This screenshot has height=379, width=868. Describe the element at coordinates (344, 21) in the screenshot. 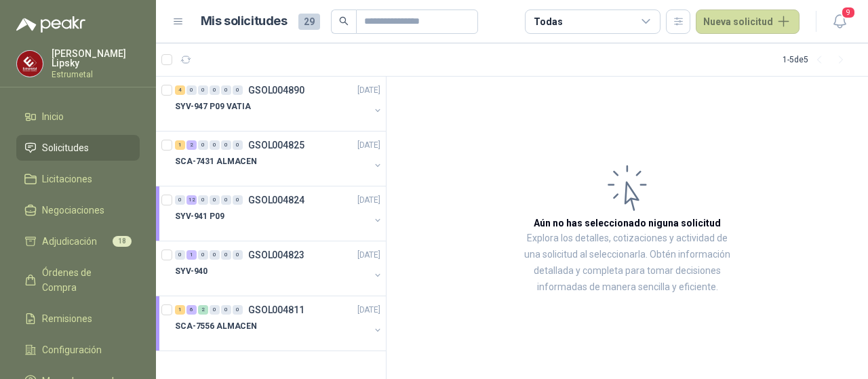

I see `span: search` at that location.